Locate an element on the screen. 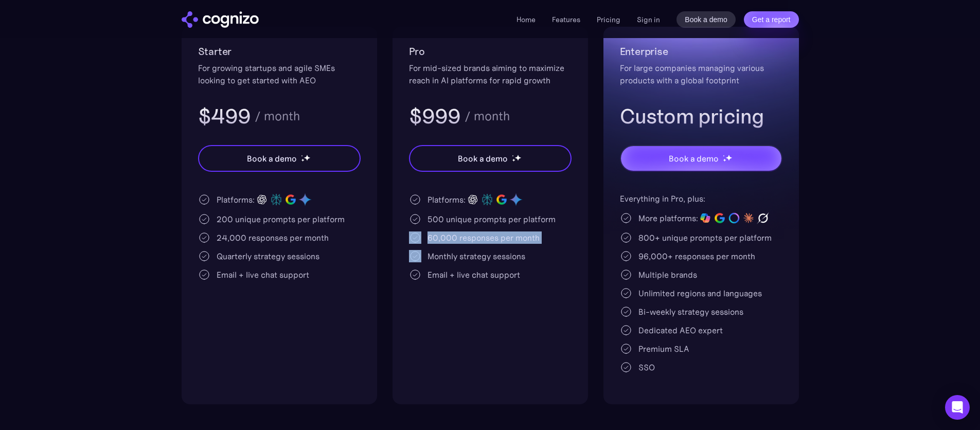 The width and height of the screenshot is (980, 430). img: cognizo logo is located at coordinates (220, 20).